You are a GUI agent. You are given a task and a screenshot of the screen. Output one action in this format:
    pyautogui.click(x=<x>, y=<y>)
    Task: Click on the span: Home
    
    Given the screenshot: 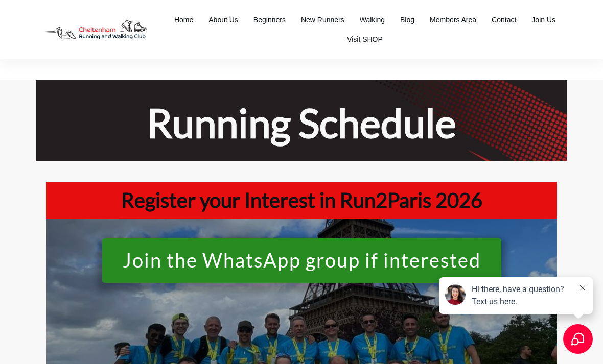 What is the action you would take?
    pyautogui.click(x=184, y=20)
    